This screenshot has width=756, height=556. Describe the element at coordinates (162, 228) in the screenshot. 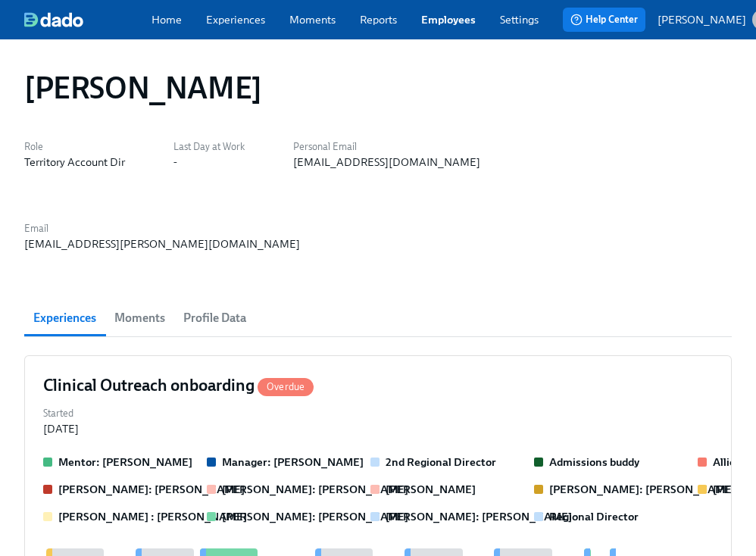

I see `label: Email` at that location.